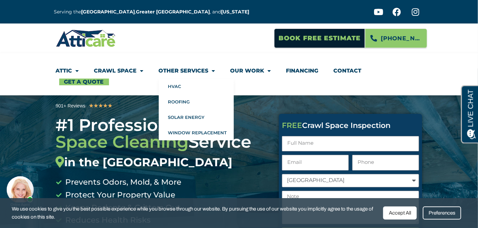  I want to click on div: Crawl Space Inspection, so click(350, 126).